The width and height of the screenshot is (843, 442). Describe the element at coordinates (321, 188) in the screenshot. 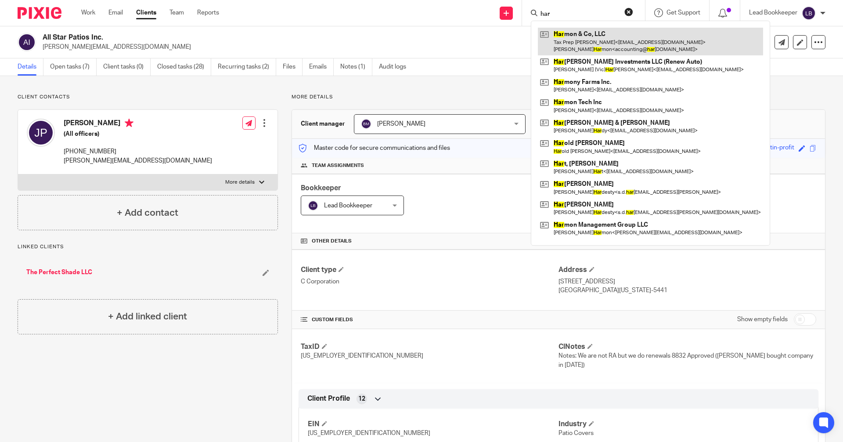

I see `span: Bookkeeper` at that location.